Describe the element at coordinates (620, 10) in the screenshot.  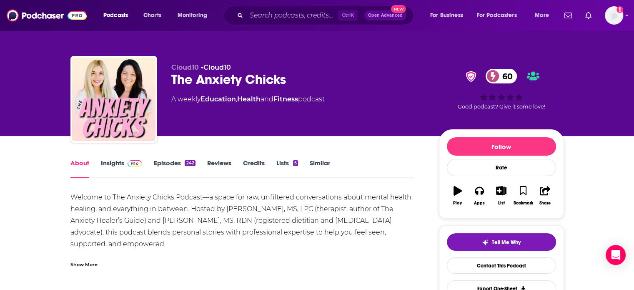
I see `svg: Add a profile image` at that location.